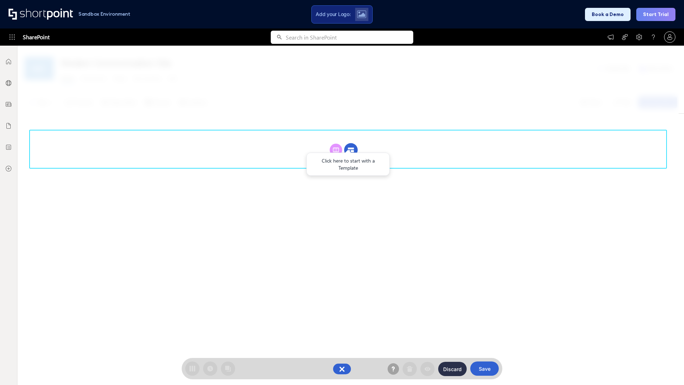 This screenshot has width=684, height=385. What do you see at coordinates (620, 343) in the screenshot?
I see `div: Chat Widget` at bounding box center [620, 343].